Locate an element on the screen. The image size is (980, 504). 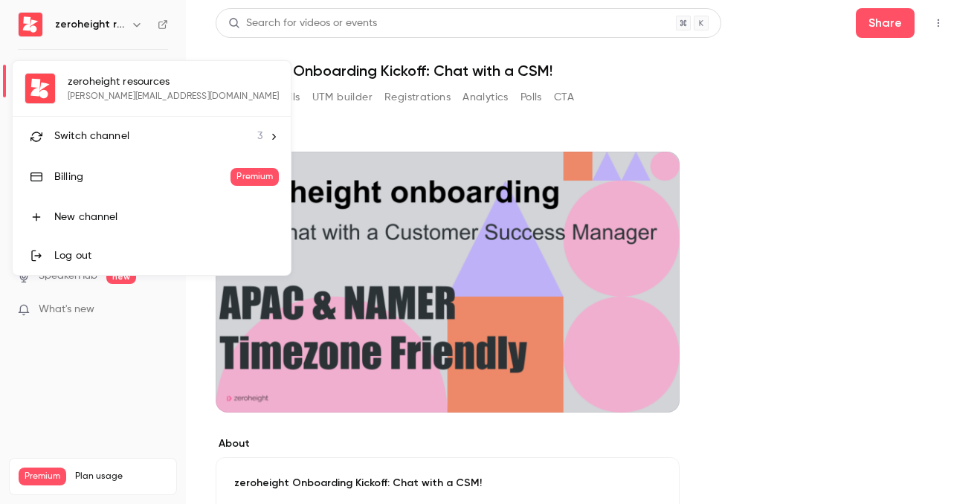
div: Billing is located at coordinates (142, 177).